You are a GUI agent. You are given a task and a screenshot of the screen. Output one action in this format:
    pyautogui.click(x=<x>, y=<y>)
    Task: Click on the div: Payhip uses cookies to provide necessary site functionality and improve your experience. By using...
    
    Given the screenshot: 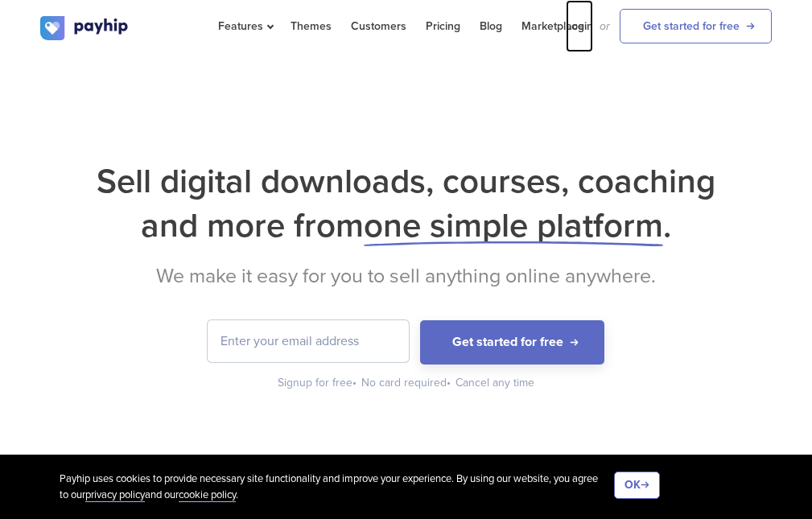 What is the action you would take?
    pyautogui.click(x=336, y=487)
    